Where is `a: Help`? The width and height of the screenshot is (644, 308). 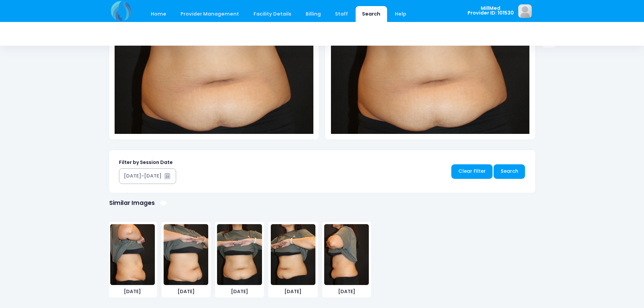
a: Help is located at coordinates (400, 14).